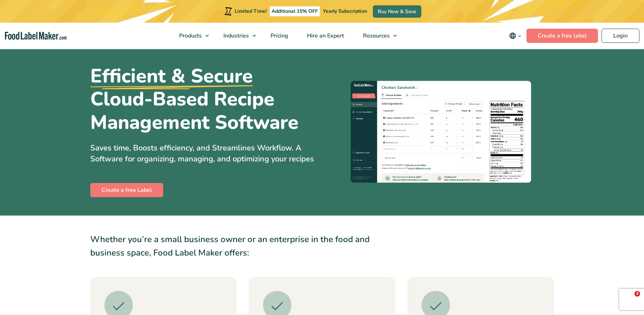 This screenshot has height=315, width=644. What do you see at coordinates (377, 36) in the screenshot?
I see `a: Resources` at bounding box center [377, 36].